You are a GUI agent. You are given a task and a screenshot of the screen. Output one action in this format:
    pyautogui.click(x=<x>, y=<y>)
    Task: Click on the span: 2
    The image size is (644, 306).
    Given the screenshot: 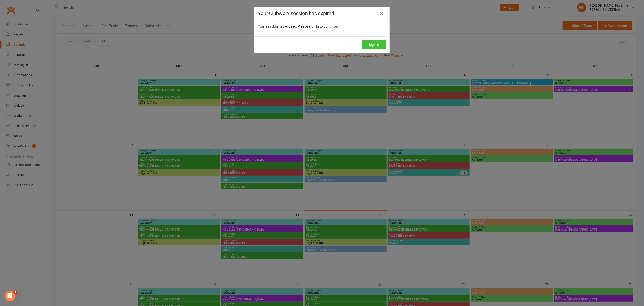 What is the action you would take?
    pyautogui.click(x=16, y=293)
    